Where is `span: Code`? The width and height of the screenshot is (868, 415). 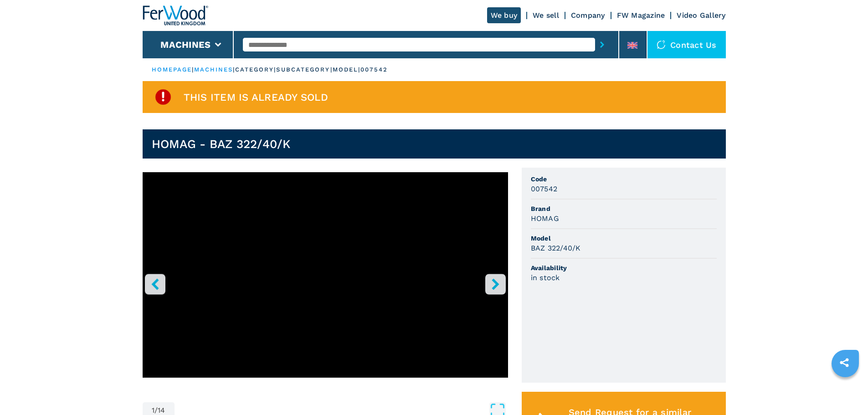 span: Code is located at coordinates (624, 179).